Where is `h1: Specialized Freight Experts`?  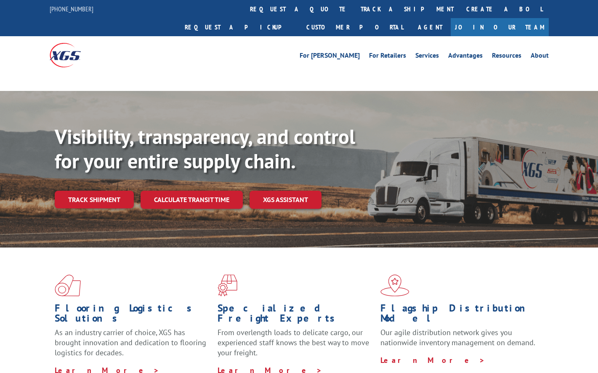
h1: Specialized Freight Experts is located at coordinates (296, 315).